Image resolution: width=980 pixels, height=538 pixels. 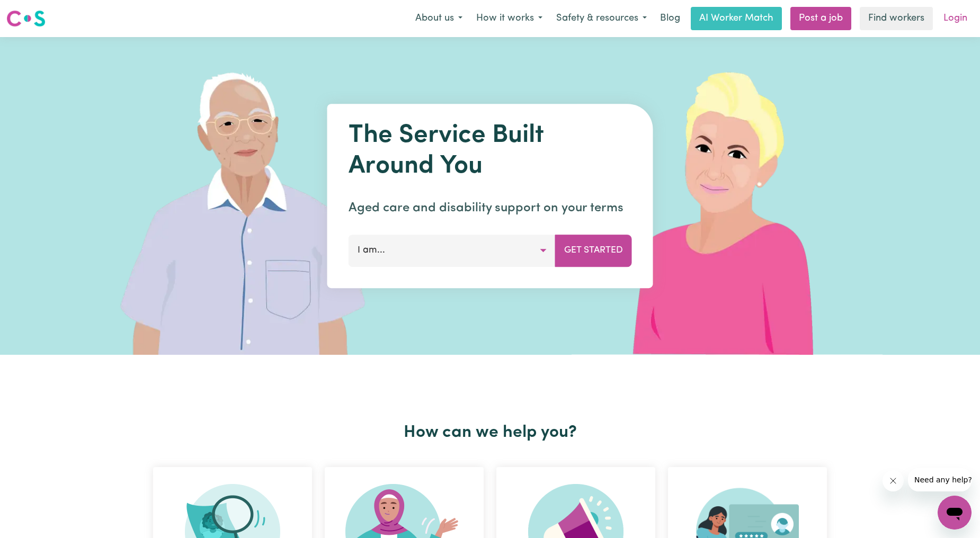 I want to click on img: Careseekers logo, so click(x=26, y=18).